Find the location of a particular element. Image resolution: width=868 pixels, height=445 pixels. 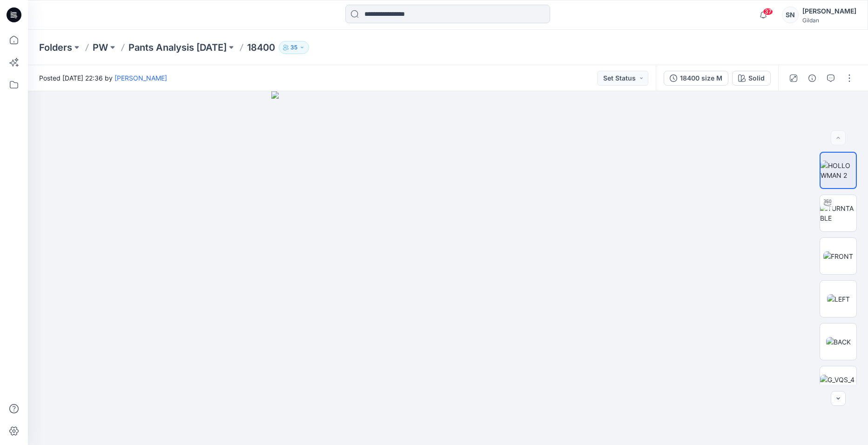

p: PW is located at coordinates (100, 48).